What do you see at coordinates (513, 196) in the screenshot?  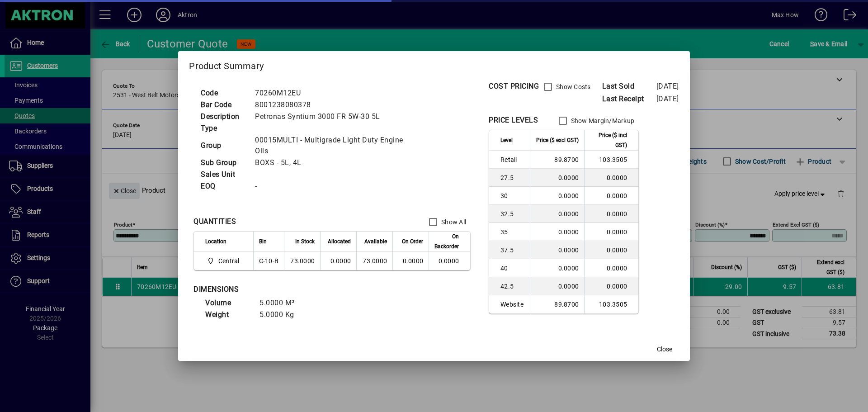 I see `span: 30` at bounding box center [513, 196].